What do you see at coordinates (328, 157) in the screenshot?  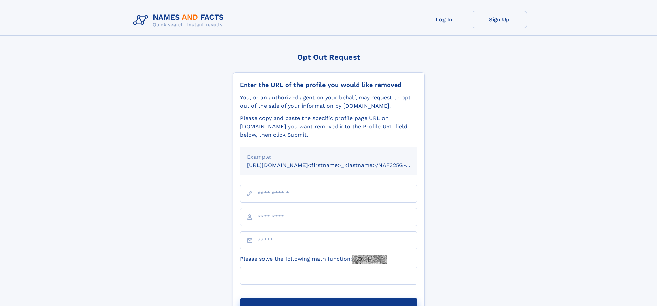 I see `div: Example:` at bounding box center [328, 157].